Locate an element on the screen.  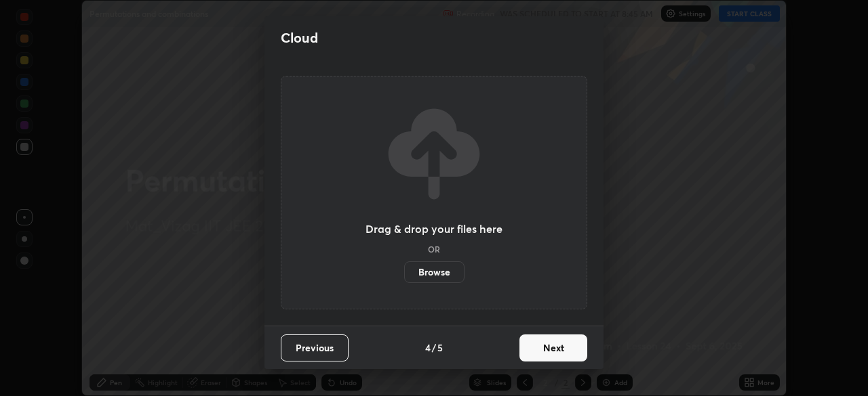
h3: Drag & drop your files here is located at coordinates (434, 229).